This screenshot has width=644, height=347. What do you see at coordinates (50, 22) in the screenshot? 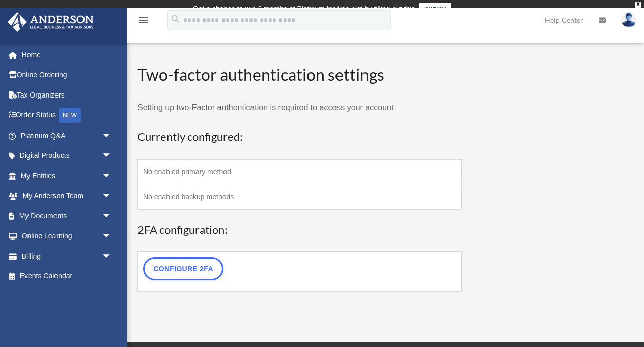
I see `img: Anderson Advisors Platinum Portal` at bounding box center [50, 22].